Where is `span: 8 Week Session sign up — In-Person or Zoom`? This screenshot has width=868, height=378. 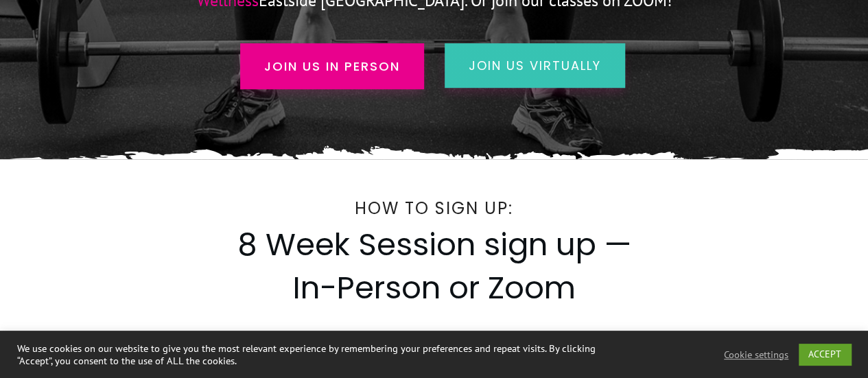 span: 8 Week Session sign up — In-Person or Zoom is located at coordinates (434, 266).